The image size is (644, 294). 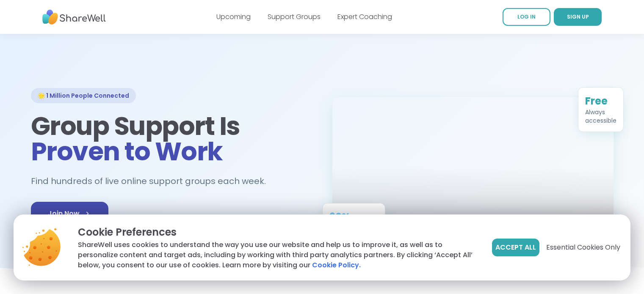 What do you see at coordinates (516, 248) in the screenshot?
I see `span: Accept All` at bounding box center [516, 248].